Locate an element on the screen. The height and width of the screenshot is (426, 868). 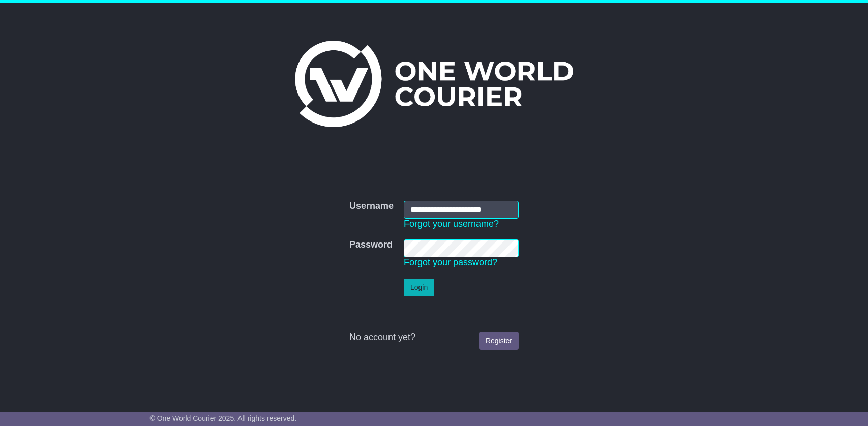
span: © One World Courier 2025. All rights reserved. is located at coordinates (223, 418).